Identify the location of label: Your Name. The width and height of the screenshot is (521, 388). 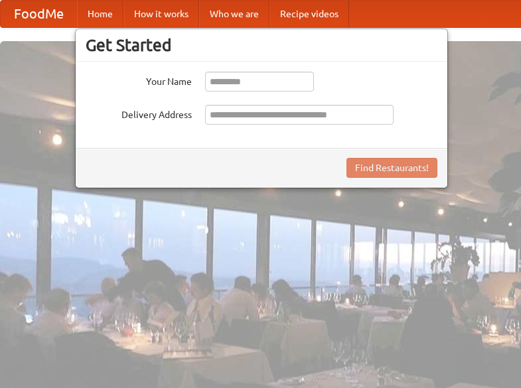
(139, 80).